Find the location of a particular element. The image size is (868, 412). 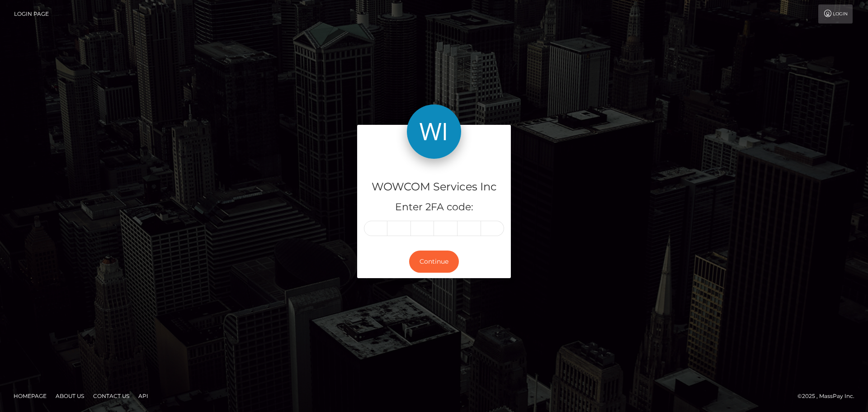

a: API is located at coordinates (144, 396).